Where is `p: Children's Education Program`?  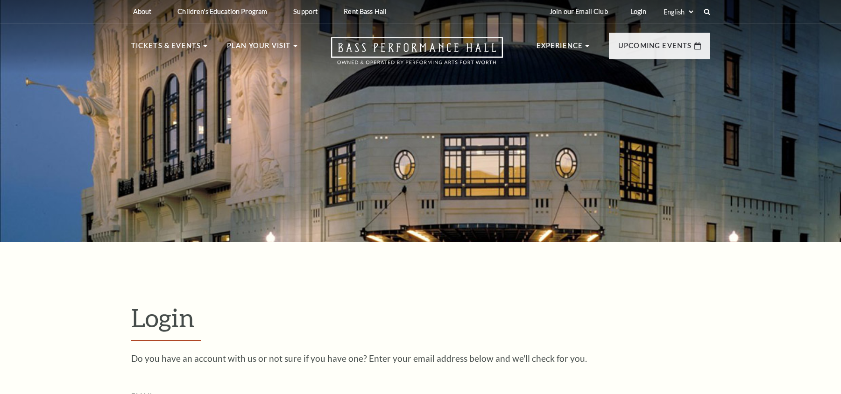
p: Children's Education Program is located at coordinates (222, 11).